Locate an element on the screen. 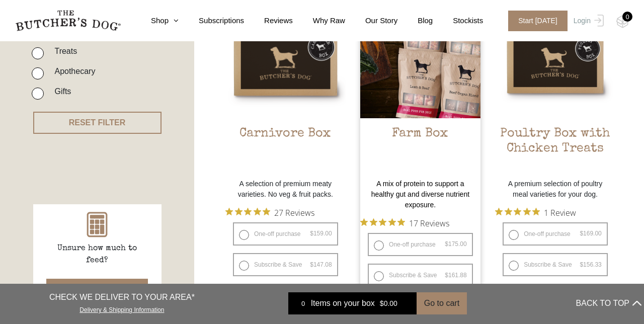 The image size is (644, 324). button: Go to cart is located at coordinates (442, 304).